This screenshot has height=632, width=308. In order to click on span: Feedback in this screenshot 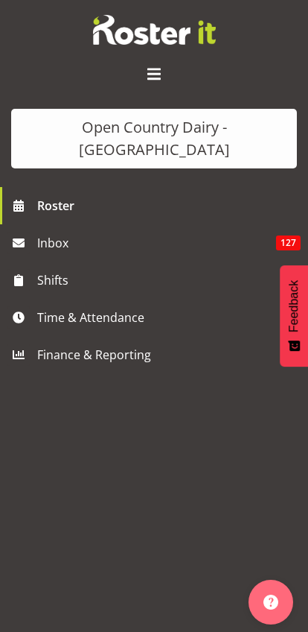, I will do `click(294, 306)`.